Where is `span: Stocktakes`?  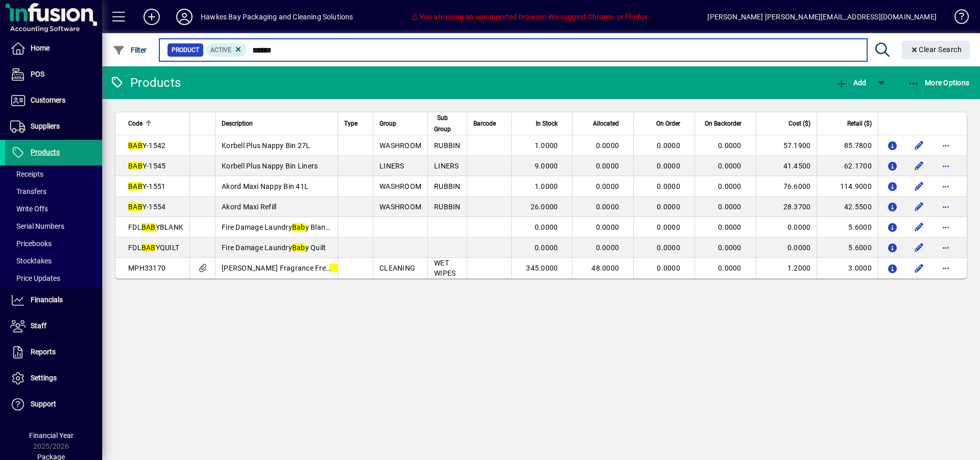
span: Stocktakes is located at coordinates (31, 261).